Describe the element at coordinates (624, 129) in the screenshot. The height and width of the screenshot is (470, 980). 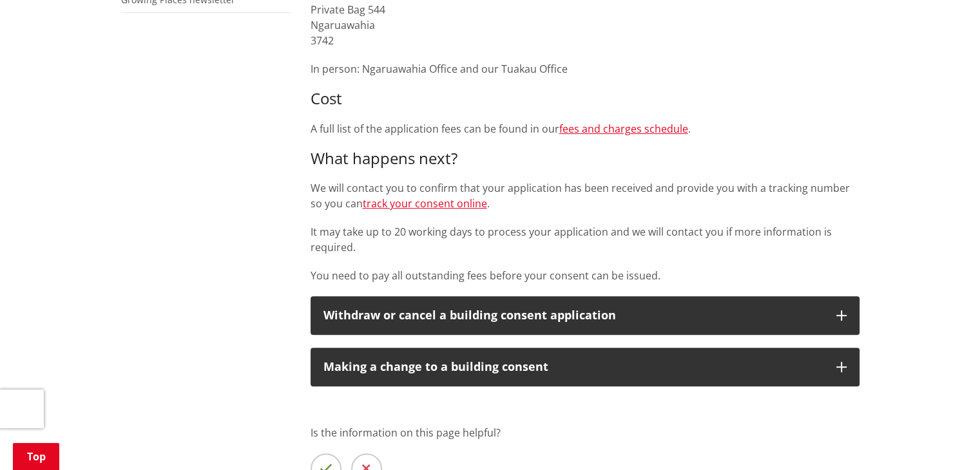
I see `a: fees and charges schedule` at that location.